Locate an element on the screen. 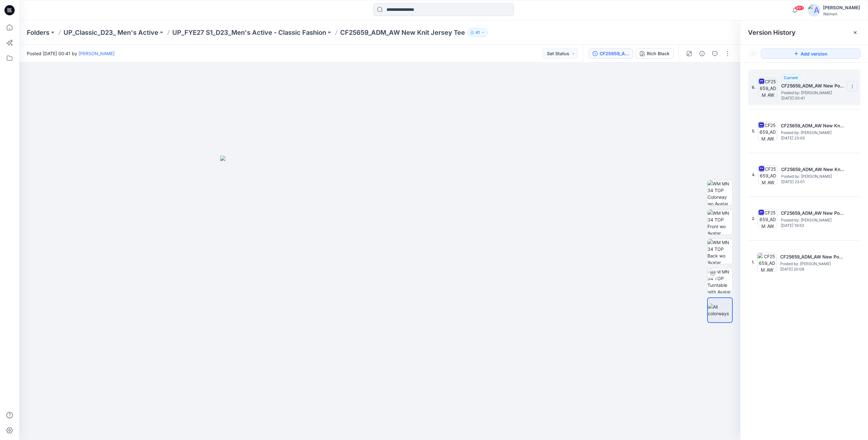 The width and height of the screenshot is (868, 440). a: UP_FYE27 S1_D23_Men's Active - Classic Fashion is located at coordinates (249, 33).